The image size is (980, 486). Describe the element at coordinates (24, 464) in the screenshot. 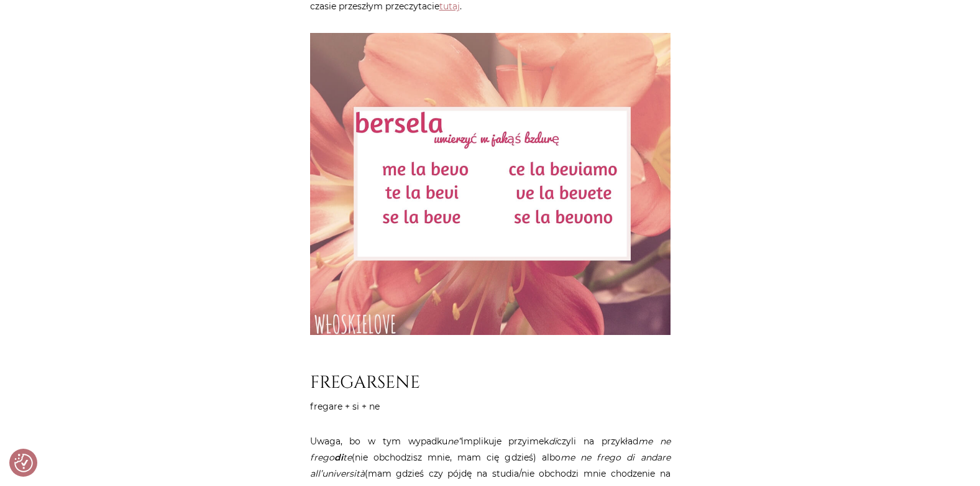

I see `button: Preferencje co do zgód` at that location.